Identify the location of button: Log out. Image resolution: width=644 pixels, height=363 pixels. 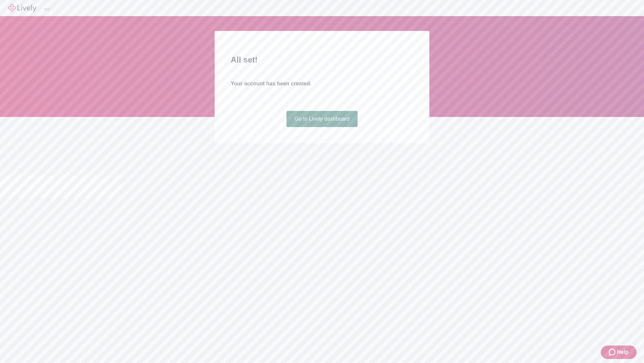
(47, 9).